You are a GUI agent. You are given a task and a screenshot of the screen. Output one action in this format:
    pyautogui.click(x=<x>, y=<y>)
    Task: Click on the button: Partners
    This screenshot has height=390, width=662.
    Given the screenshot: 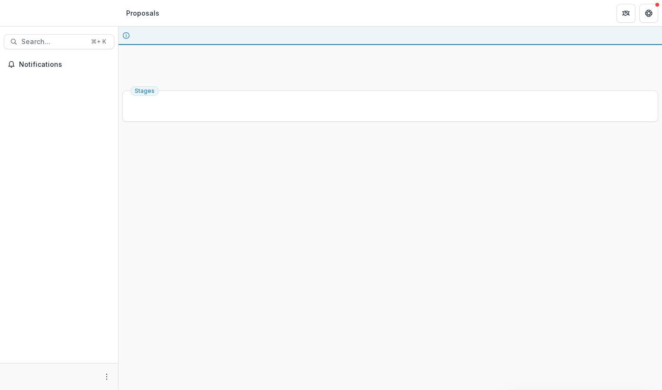 What is the action you would take?
    pyautogui.click(x=626, y=13)
    